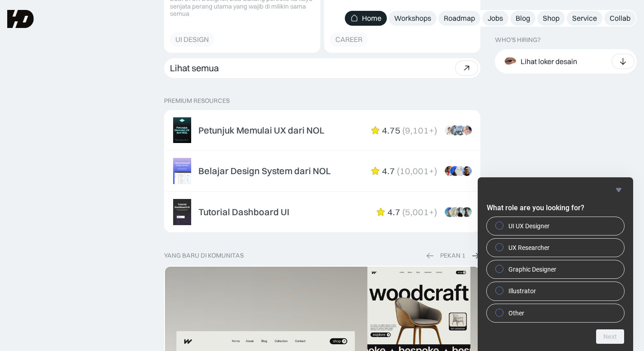 Image resolution: width=644 pixels, height=351 pixels. Describe the element at coordinates (243, 212) in the screenshot. I see `div: Tutorial Dashboard UI` at that location.